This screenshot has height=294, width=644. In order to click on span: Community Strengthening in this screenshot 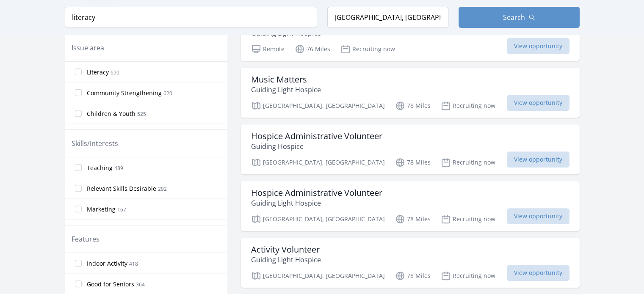, I will do `click(124, 93)`.